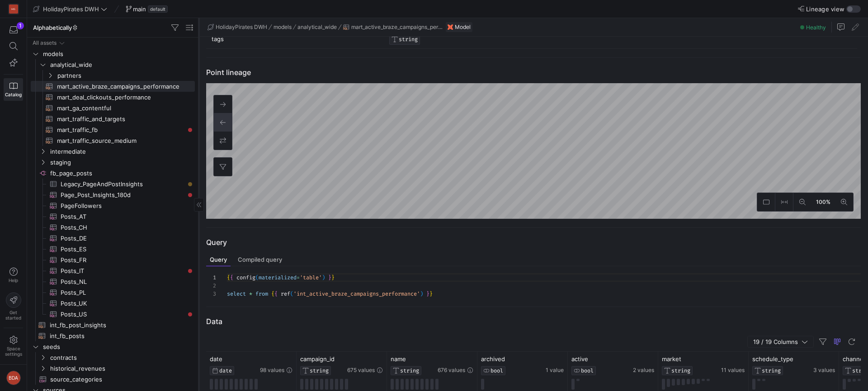 This screenshot has width=868, height=391. What do you see at coordinates (310, 277) in the screenshot?
I see `span: 'table'` at bounding box center [310, 277].